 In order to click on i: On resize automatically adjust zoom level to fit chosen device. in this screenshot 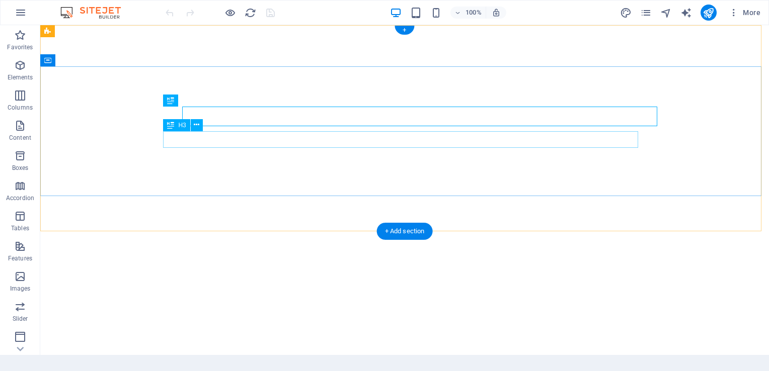, I will do `click(496, 13)`.